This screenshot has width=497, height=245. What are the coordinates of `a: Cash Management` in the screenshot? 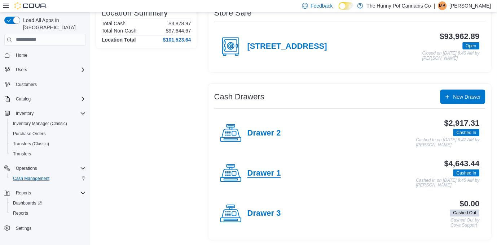 It's located at (31, 178).